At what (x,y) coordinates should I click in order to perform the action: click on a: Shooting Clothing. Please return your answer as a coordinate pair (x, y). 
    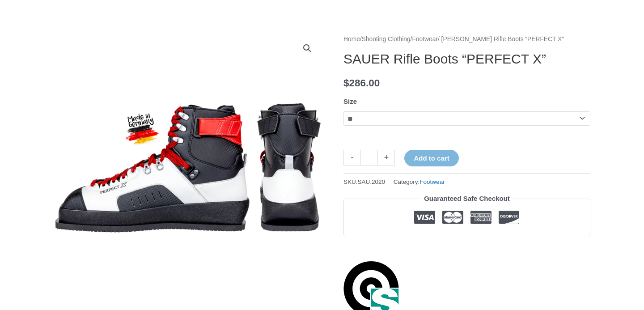
    Looking at the image, I should click on (386, 39).